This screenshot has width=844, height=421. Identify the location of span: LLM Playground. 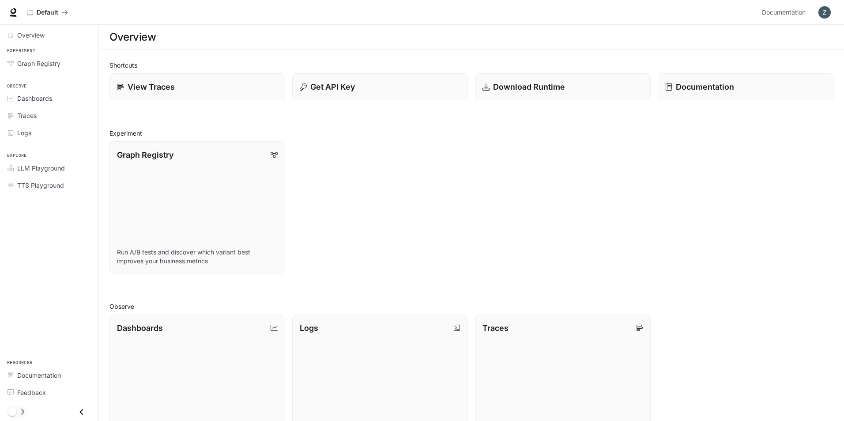
(41, 168).